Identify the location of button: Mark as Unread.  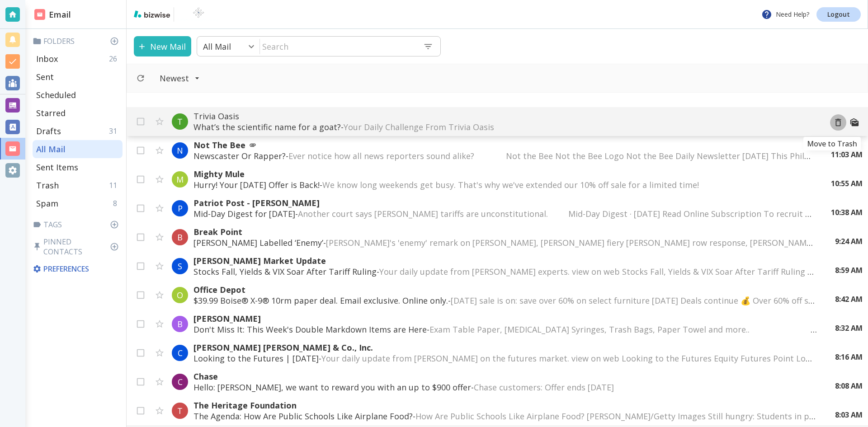
(854, 122).